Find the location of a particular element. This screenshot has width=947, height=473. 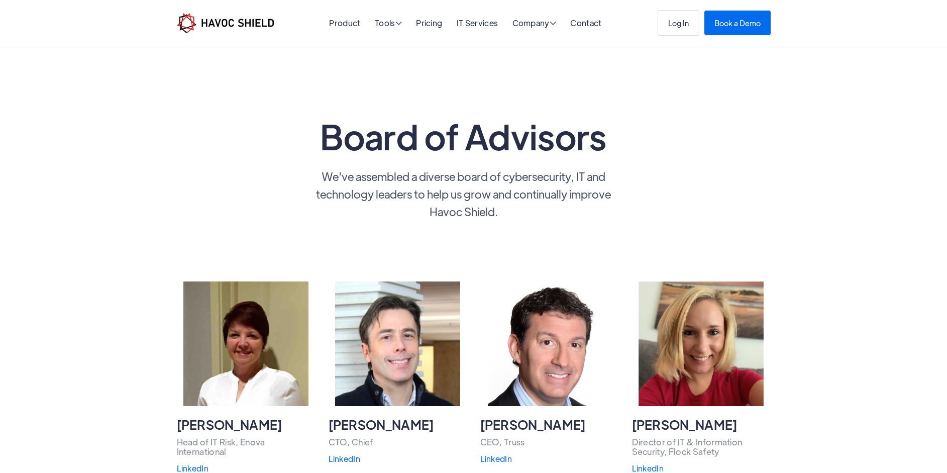

h1: Board of Advisors is located at coordinates (464, 136).